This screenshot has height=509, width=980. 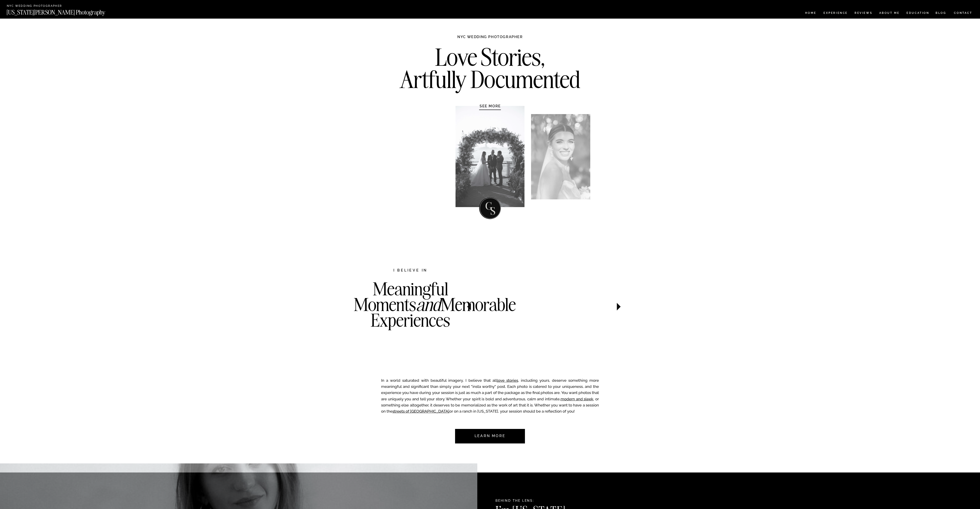 What do you see at coordinates (835, 14) in the screenshot?
I see `a: Experience` at bounding box center [835, 14].